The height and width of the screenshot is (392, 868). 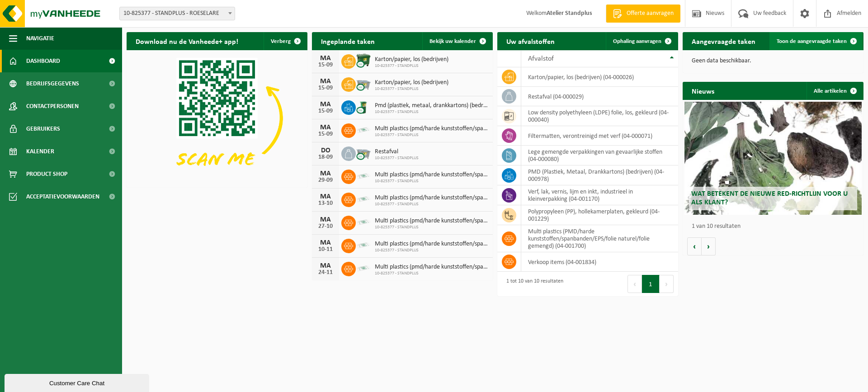 What do you see at coordinates (281, 41) in the screenshot?
I see `span: Verberg` at bounding box center [281, 41].